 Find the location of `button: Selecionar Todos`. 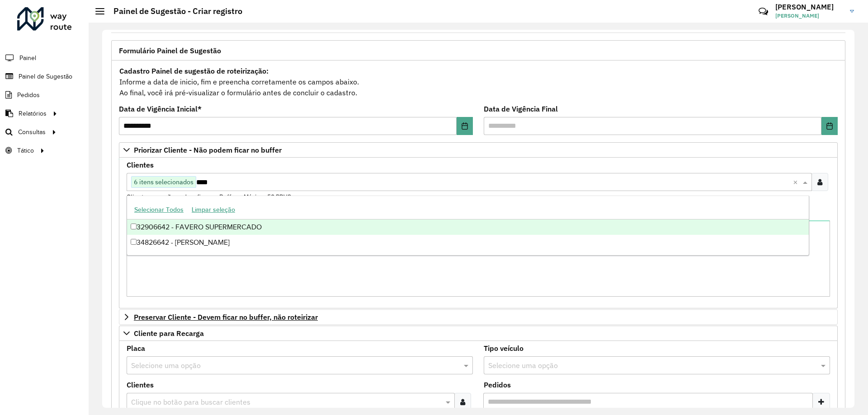

button: Selecionar Todos is located at coordinates (159, 210).